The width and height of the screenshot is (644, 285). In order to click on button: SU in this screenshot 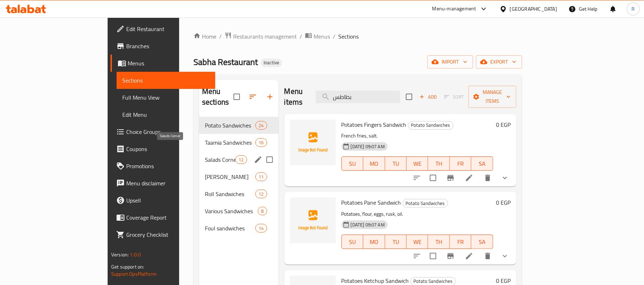, I will do `click(352, 242)`.